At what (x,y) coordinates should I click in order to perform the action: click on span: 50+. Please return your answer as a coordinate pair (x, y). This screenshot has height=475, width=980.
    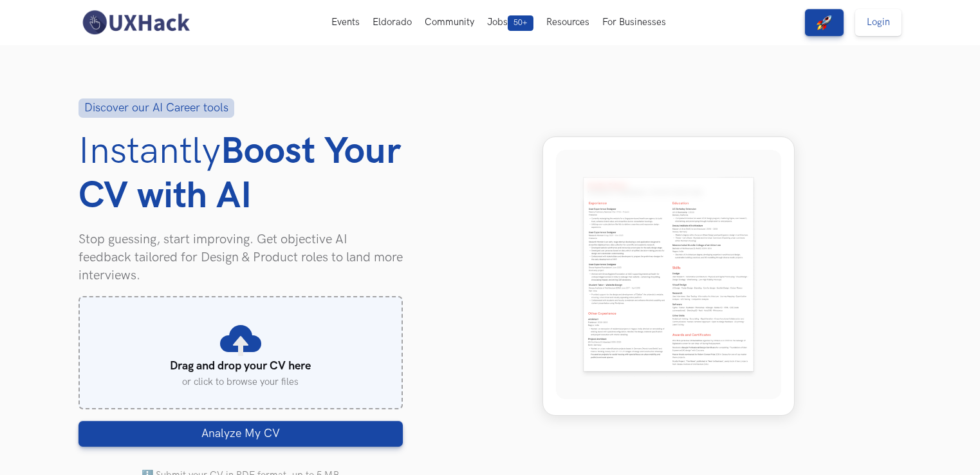
    Looking at the image, I should click on (521, 23).